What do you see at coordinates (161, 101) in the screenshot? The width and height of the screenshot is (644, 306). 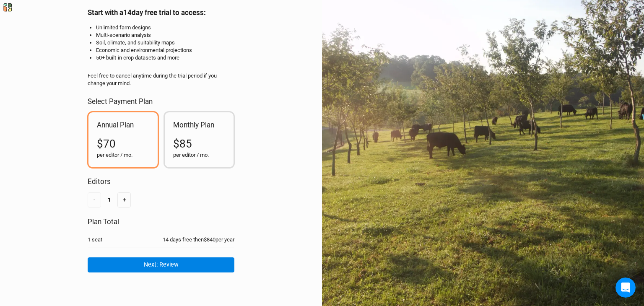 I see `h2: Select Payment Plan` at bounding box center [161, 101].